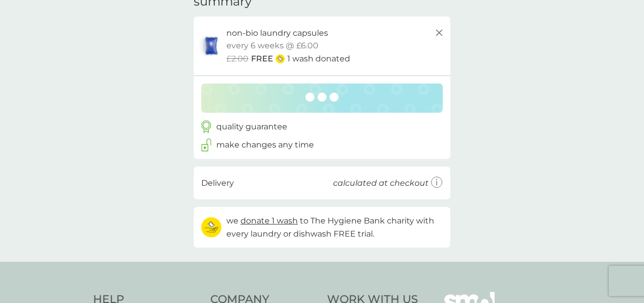 The image size is (644, 303). What do you see at coordinates (269, 221) in the screenshot?
I see `span: donate 1 wash` at bounding box center [269, 221].